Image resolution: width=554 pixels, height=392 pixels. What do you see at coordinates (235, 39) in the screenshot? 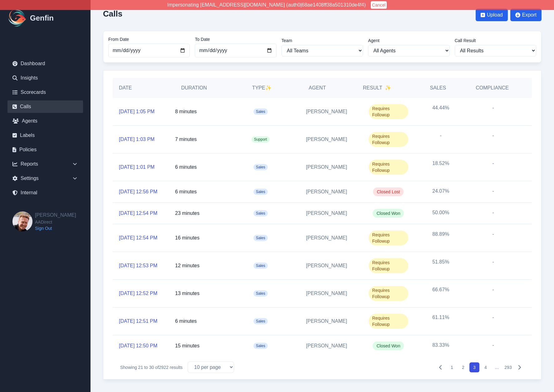
I see `label: To Date` at bounding box center [235, 39].